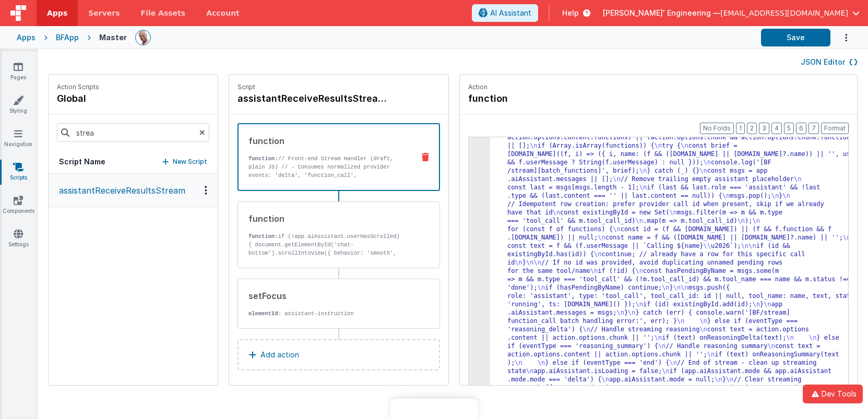  What do you see at coordinates (263, 314) in the screenshot?
I see `strong: elementId` at bounding box center [263, 314].